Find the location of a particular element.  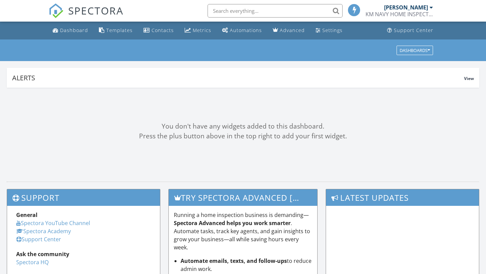

a: Spectora YouTube Channel is located at coordinates (53, 223).